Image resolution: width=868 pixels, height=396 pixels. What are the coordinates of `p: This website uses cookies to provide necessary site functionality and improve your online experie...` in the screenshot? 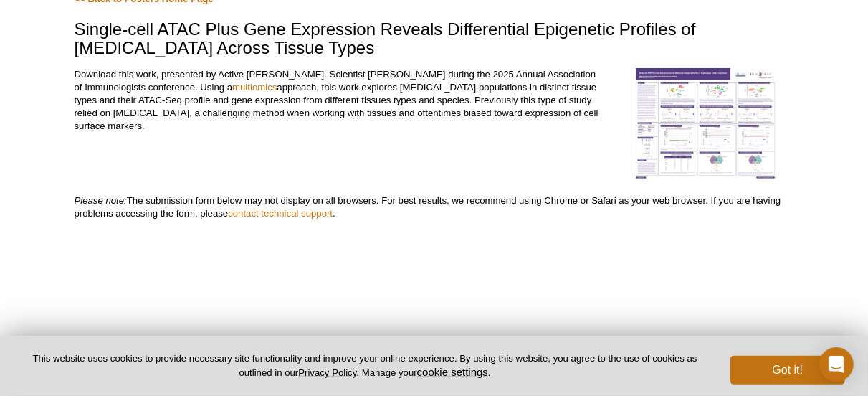 It's located at (364, 366).